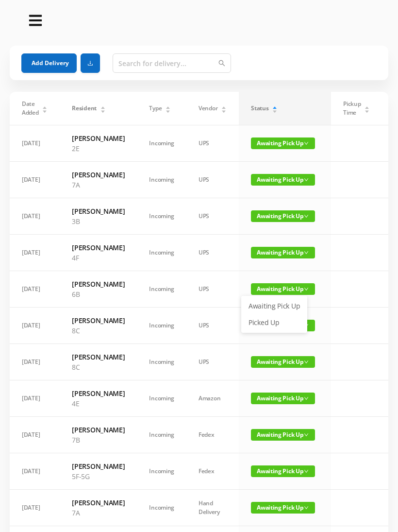 The height and width of the screenshot is (532, 398). What do you see at coordinates (98, 148) in the screenshot?
I see `p: 2E` at bounding box center [98, 148].